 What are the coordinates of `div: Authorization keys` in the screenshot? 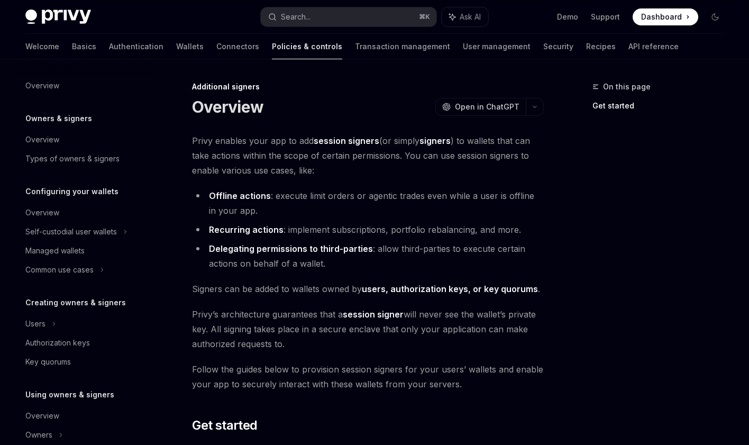 It's located at (58, 343).